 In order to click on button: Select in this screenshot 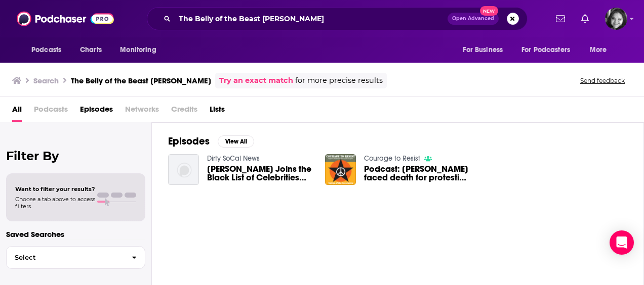, I will do `click(75, 258)`.